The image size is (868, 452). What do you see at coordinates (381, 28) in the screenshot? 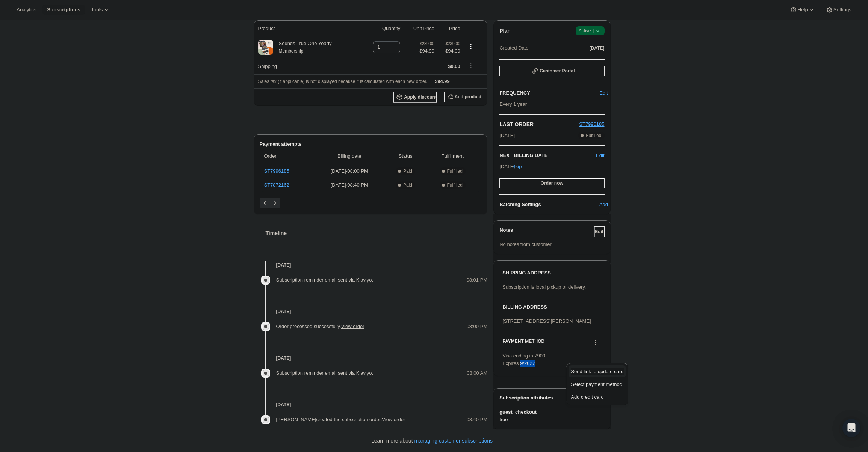
I see `th: Quantity` at bounding box center [381, 28].